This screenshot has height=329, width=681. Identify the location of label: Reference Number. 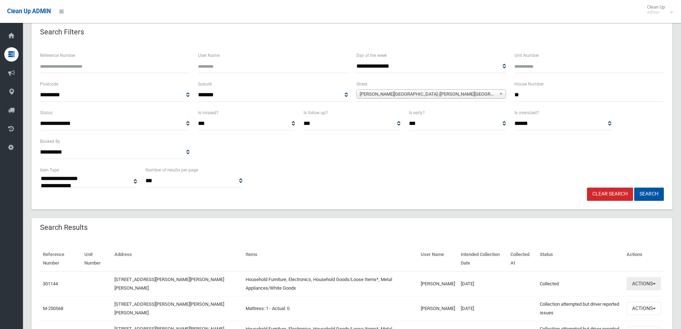
(58, 55).